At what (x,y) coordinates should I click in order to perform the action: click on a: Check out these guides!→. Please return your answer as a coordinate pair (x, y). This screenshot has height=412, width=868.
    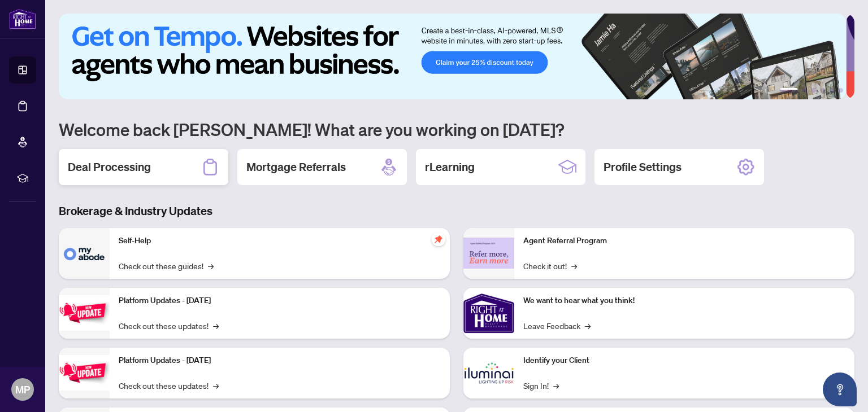
    Looking at the image, I should click on (166, 266).